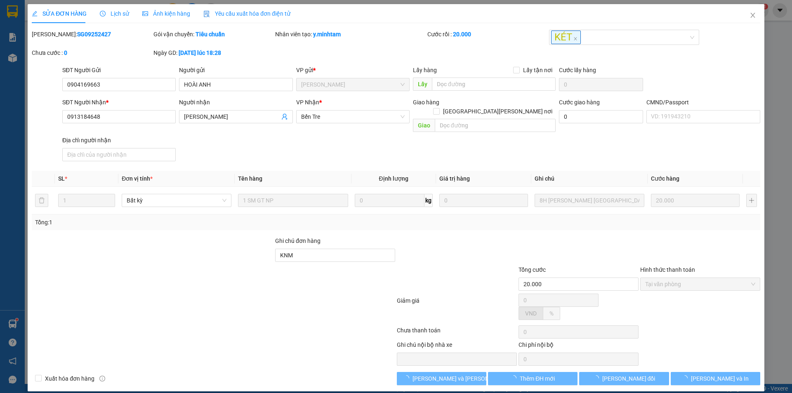  Describe the element at coordinates (308, 102) in the screenshot. I see `span: VP Nhận` at that location.